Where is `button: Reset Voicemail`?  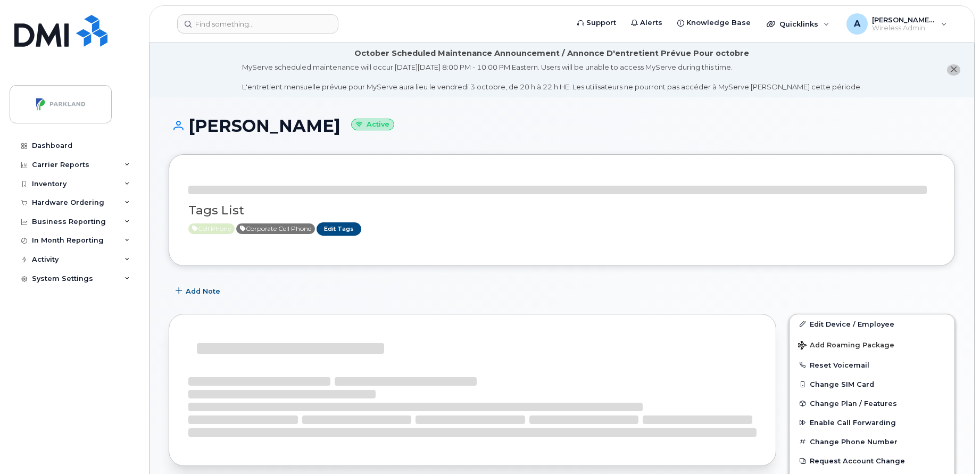
button: Reset Voicemail is located at coordinates (872, 365).